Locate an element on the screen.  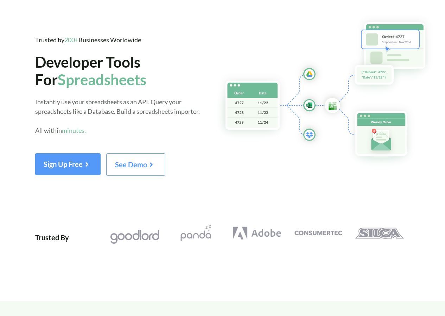
img: Goodlord Logo is located at coordinates (134, 237).